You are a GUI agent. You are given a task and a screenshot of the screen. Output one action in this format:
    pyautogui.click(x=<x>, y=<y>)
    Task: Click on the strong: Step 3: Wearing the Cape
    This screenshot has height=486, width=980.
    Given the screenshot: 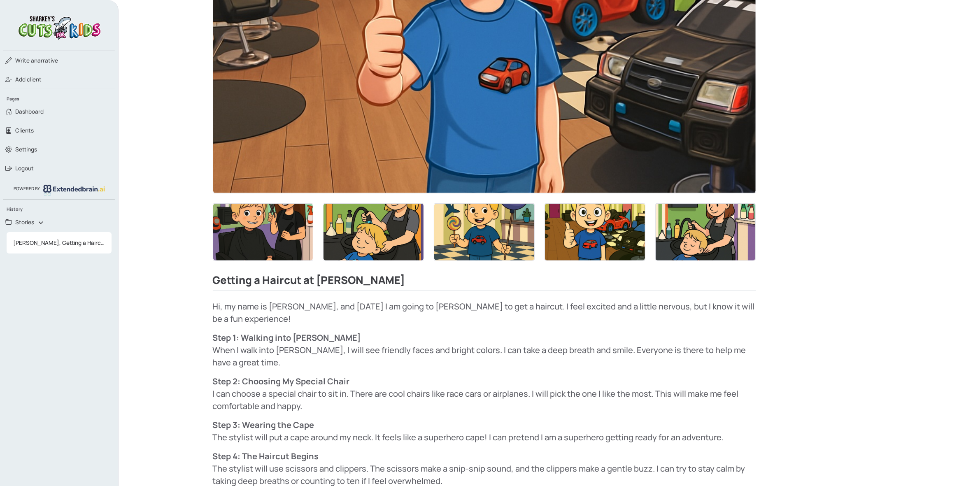 What is the action you would take?
    pyautogui.click(x=264, y=425)
    